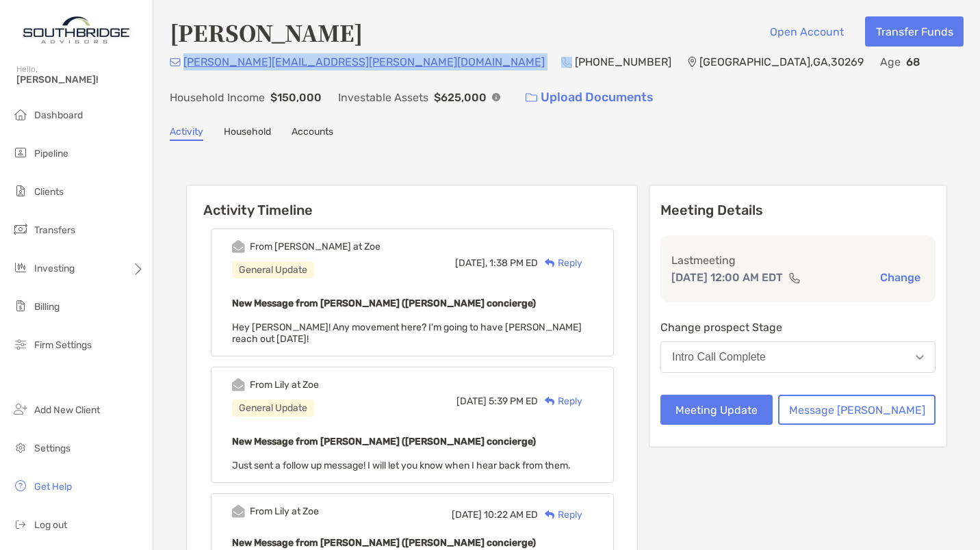 The width and height of the screenshot is (980, 550). What do you see at coordinates (21, 344) in the screenshot?
I see `img: firm-settings icon` at bounding box center [21, 344].